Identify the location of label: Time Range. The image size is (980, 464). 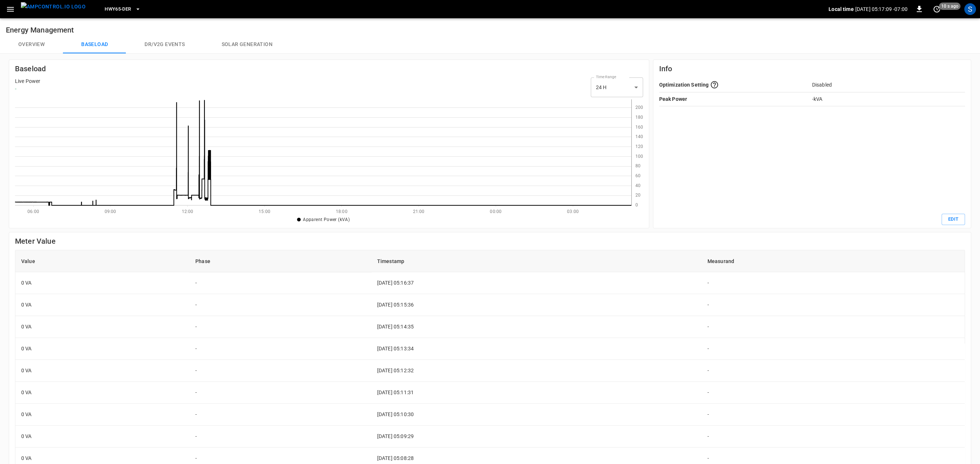
(606, 77).